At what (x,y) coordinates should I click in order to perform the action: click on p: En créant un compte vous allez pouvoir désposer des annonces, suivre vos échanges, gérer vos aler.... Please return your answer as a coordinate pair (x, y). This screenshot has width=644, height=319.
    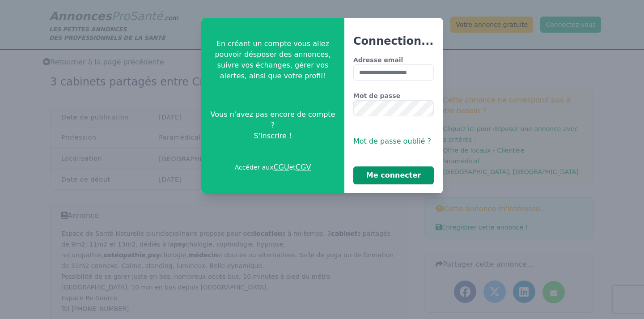
    Looking at the image, I should click on (273, 60).